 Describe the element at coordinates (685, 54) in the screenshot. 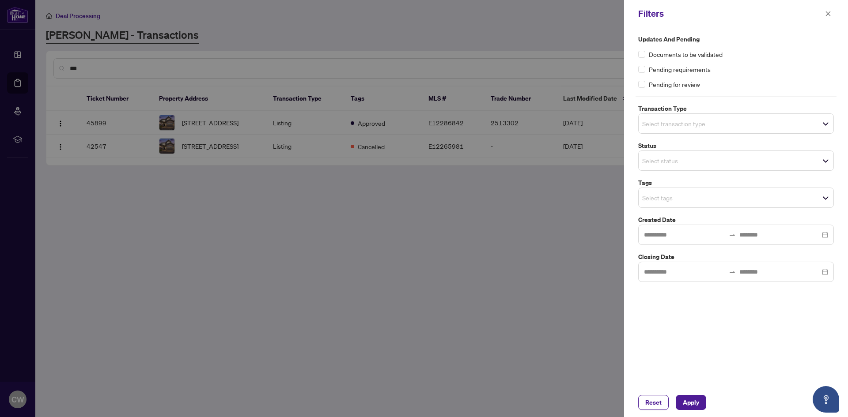

I see `span: Documents to be validated` at that location.